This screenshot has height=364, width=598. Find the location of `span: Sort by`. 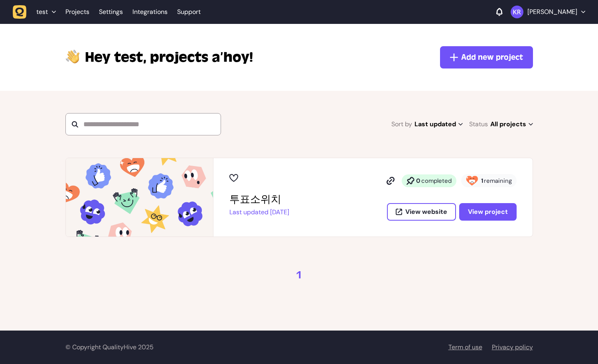

span: Sort by is located at coordinates (402, 124).